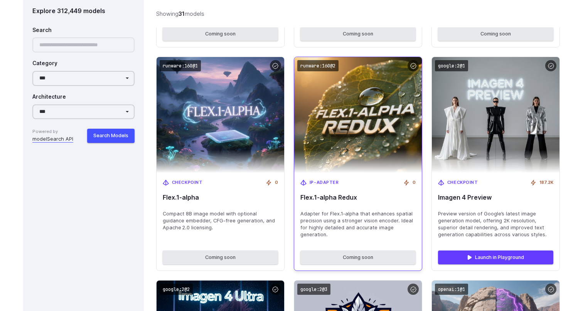 This screenshot has height=311, width=583. What do you see at coordinates (546, 183) in the screenshot?
I see `span: 187.2K` at bounding box center [546, 183].